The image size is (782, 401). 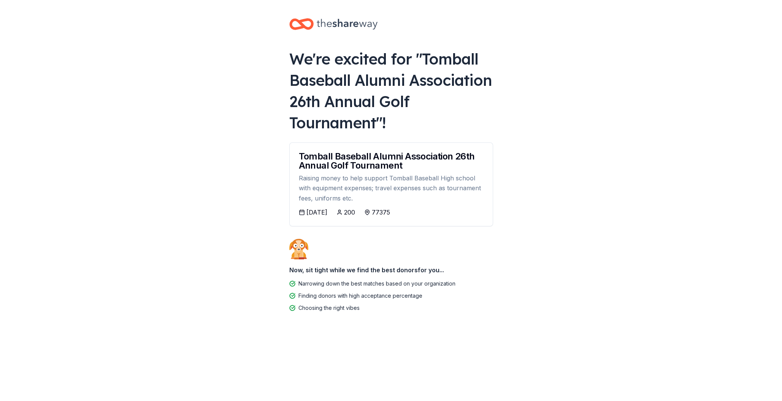 I want to click on div: Now, sit tight while we find the best donors for you..., so click(x=391, y=270).